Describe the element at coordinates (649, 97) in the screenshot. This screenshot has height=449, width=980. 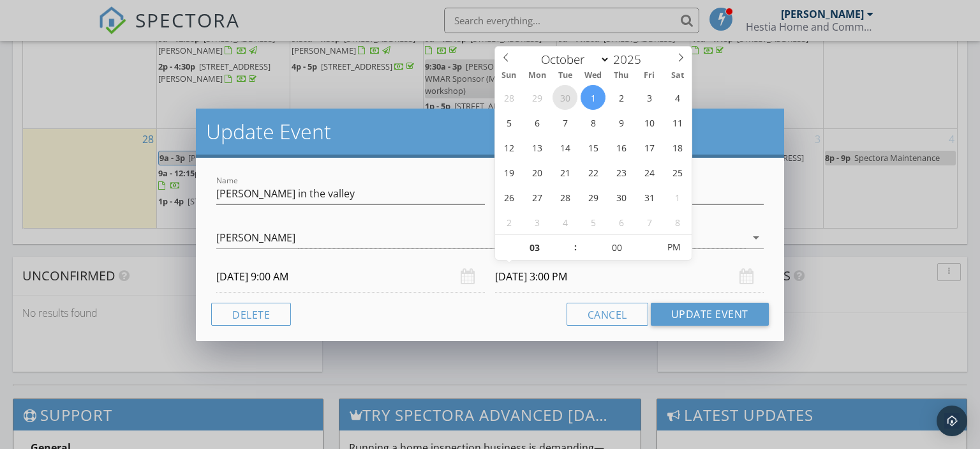
I see `span: October 3, 2025` at that location.